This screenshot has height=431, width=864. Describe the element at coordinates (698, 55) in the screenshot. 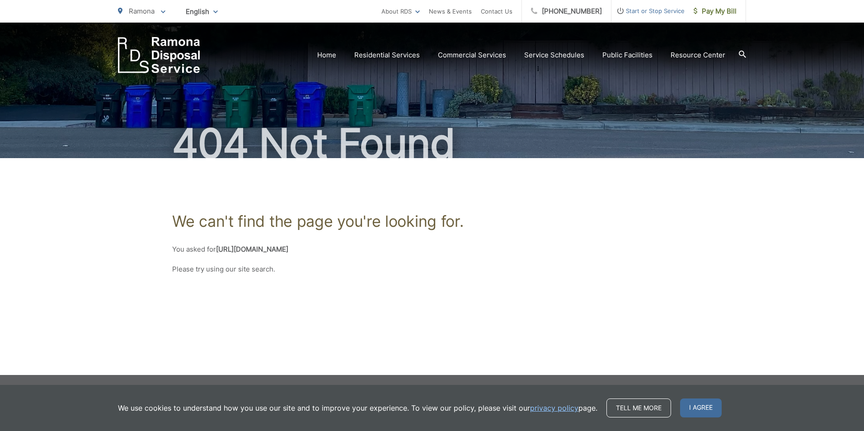

I see `a: Resource Center` at that location.